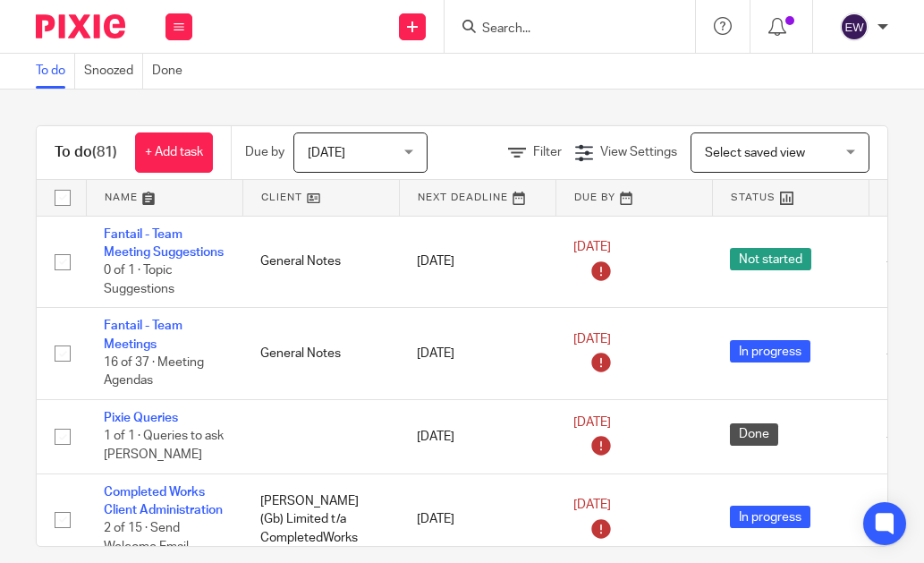 The width and height of the screenshot is (924, 563). Describe the element at coordinates (174, 153) in the screenshot. I see `a: + Add task` at that location.